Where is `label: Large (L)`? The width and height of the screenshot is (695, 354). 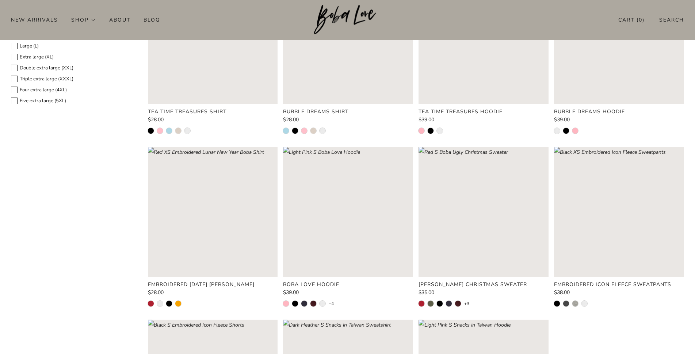 label: Large (L) is located at coordinates (74, 46).